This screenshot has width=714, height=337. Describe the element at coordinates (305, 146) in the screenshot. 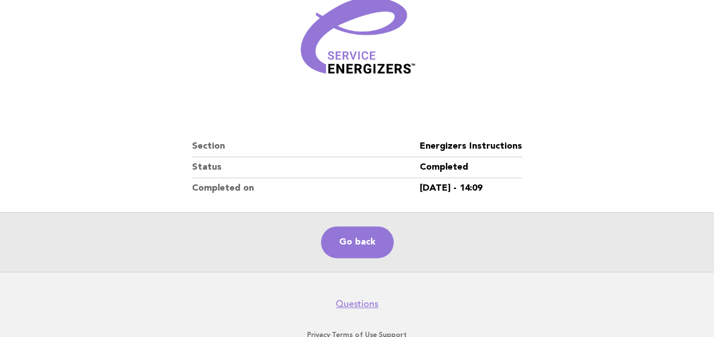

I see `dt: Section` at that location.